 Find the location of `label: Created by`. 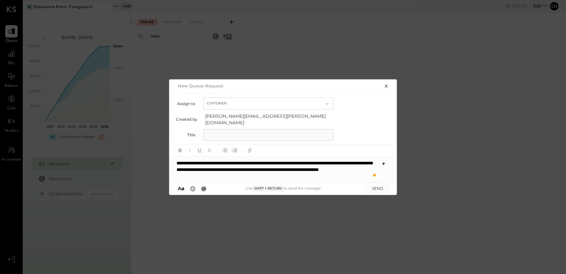

label: Created by is located at coordinates (187, 119).